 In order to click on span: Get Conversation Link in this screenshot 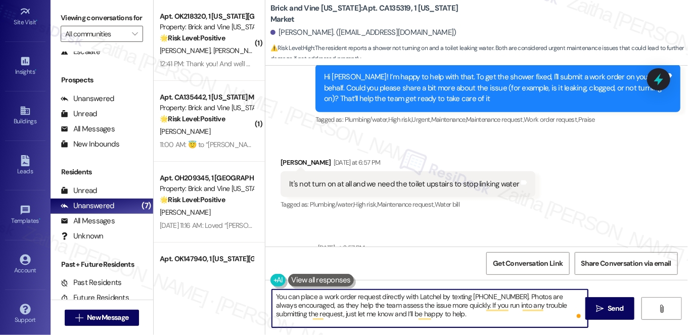, I will do `click(528, 263)`.